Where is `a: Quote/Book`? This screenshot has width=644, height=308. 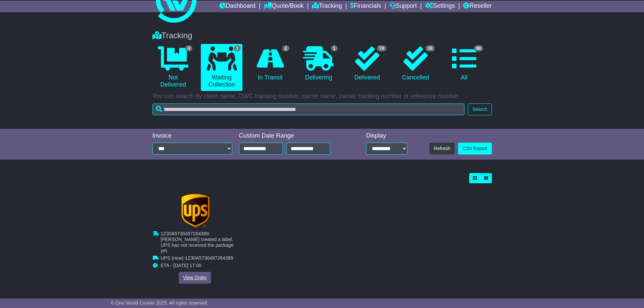
a: Quote/Book is located at coordinates (283, 7).